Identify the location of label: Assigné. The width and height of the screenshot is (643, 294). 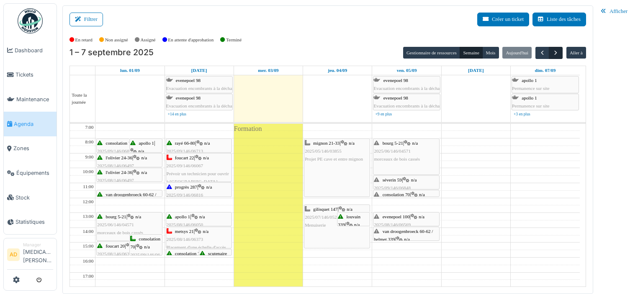
(148, 40).